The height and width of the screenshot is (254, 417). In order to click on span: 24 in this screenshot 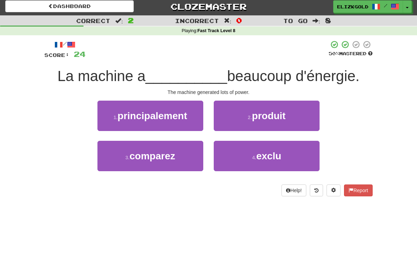, I will do `click(80, 54)`.